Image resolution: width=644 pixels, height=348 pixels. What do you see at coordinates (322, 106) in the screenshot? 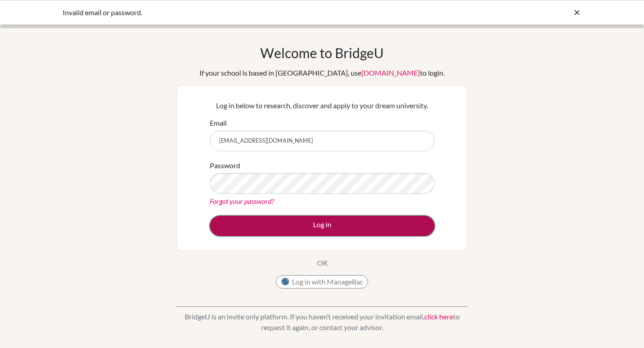
I see `p: Log in below to research, discover and apply to your dream university.` at bounding box center [322, 106].